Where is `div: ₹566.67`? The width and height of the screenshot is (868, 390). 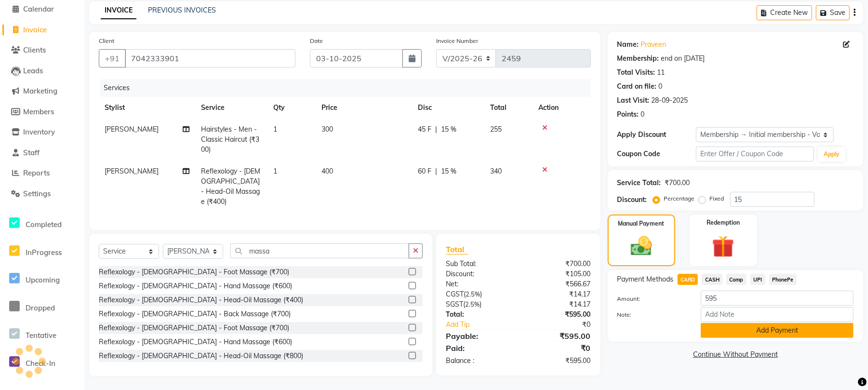 div: ₹566.67 is located at coordinates (558, 284).